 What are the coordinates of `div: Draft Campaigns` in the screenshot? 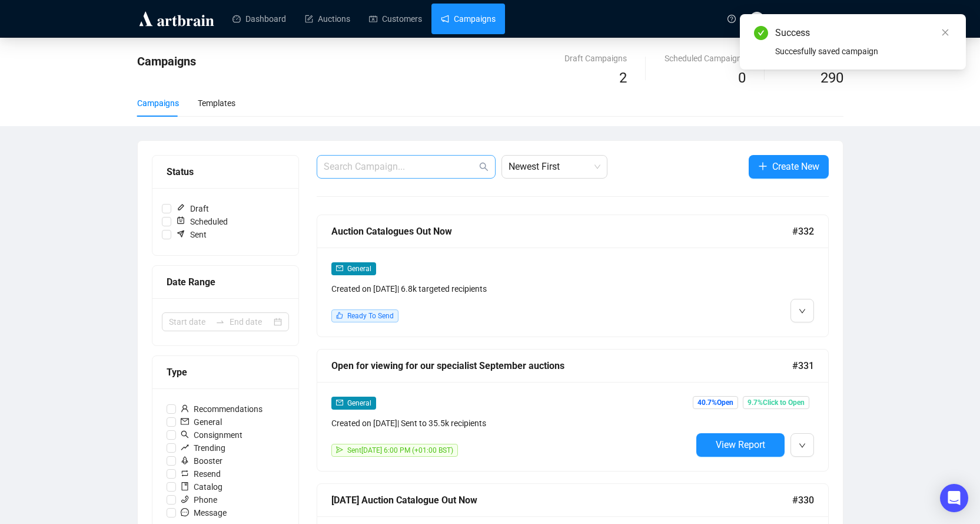 It's located at (596, 58).